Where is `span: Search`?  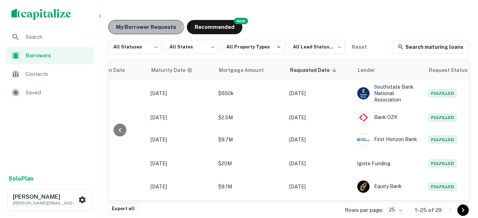 span: Search is located at coordinates (57, 37).